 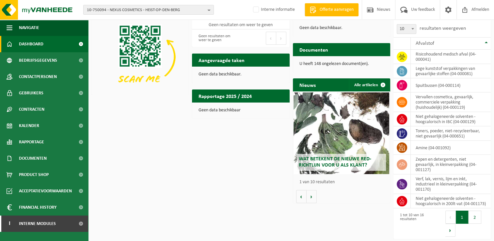 I want to click on td: toners, poeder, niet-recycleerbaar, niet gevaarlijk (04-000651), so click(x=451, y=134).